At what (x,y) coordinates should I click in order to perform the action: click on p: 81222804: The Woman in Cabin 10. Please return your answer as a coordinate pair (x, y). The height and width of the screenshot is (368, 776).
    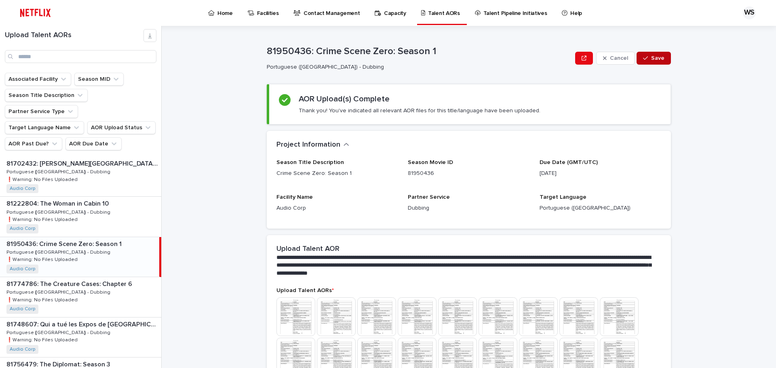
    Looking at the image, I should click on (58, 203).